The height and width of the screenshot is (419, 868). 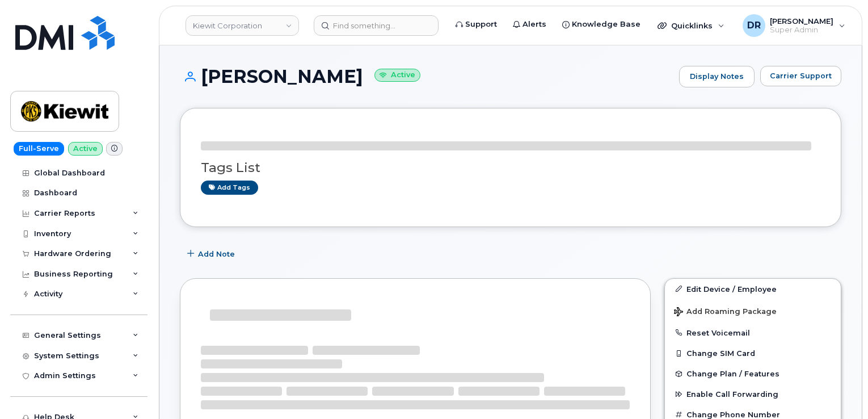 What do you see at coordinates (753, 394) in the screenshot?
I see `button: Enable Call Forwarding` at bounding box center [753, 394].